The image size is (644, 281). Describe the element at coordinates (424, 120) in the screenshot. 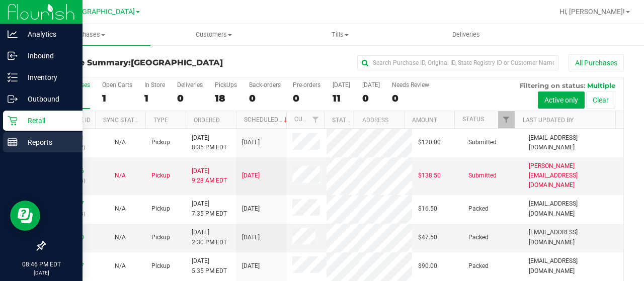

I see `a: Amount` at that location.